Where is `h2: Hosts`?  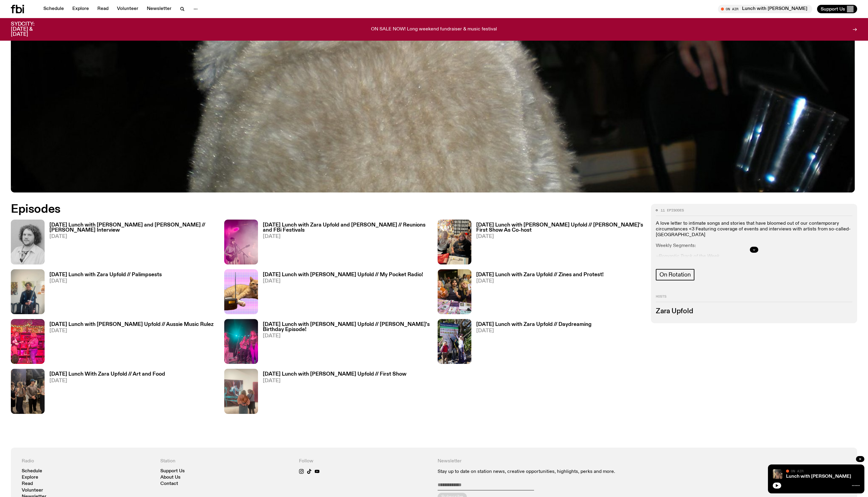 h2: Hosts is located at coordinates (754, 299).